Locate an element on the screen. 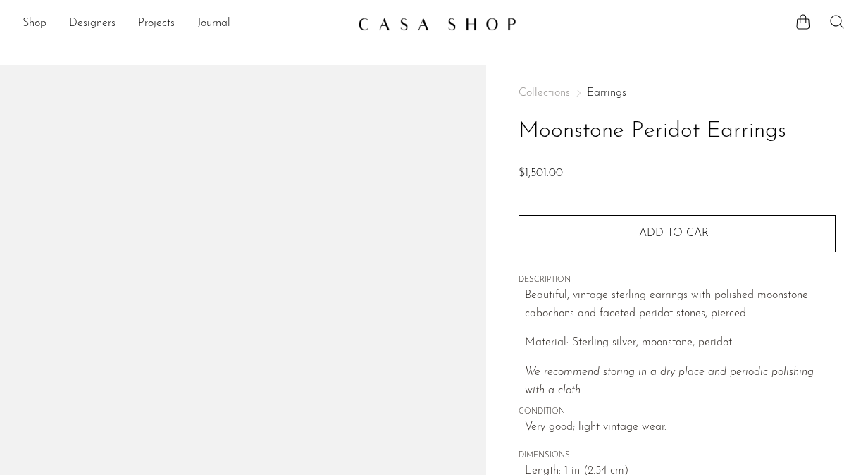 This screenshot has height=475, width=868. a: Projects is located at coordinates (157, 24).